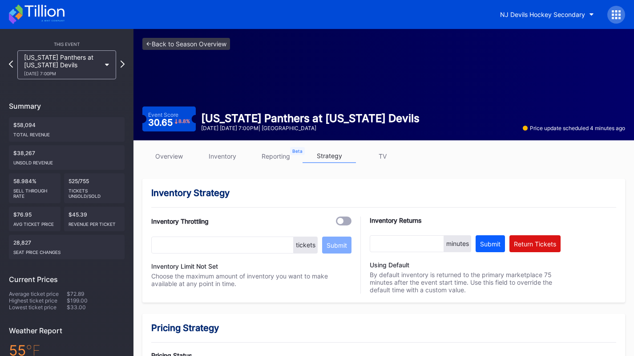  What do you see at coordinates (35, 191) in the screenshot?
I see `div: Sell Through Rate` at bounding box center [35, 191].